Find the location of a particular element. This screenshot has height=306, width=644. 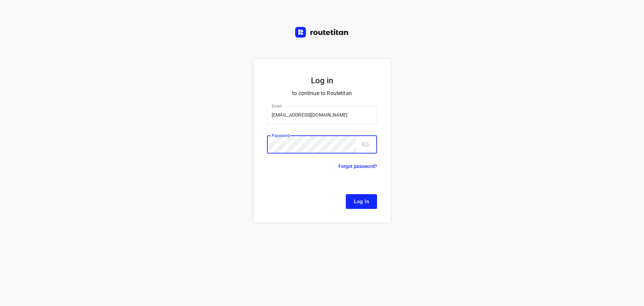

p: to continue to Routetitan is located at coordinates (322, 94).